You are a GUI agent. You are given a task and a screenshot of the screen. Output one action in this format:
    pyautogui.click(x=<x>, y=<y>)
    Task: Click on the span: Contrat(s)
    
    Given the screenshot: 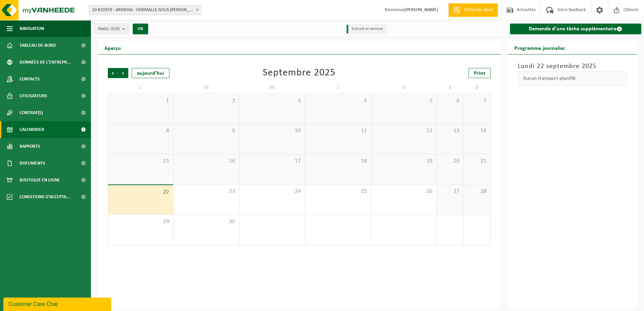 What is the action you would take?
    pyautogui.click(x=31, y=113)
    